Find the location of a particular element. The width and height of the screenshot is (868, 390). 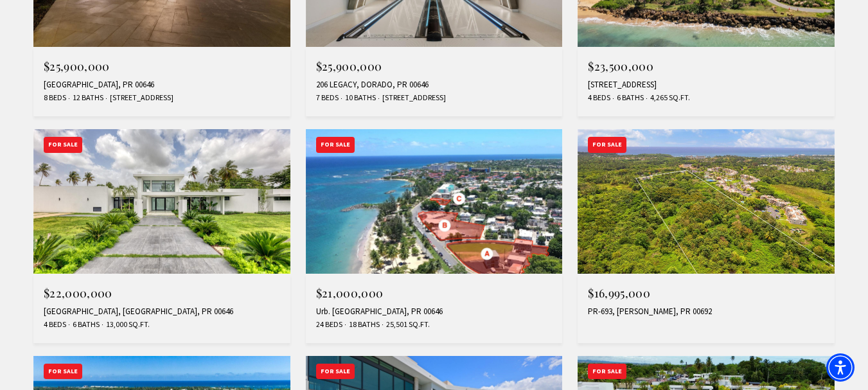

span: $22,000,000 is located at coordinates (78, 292).